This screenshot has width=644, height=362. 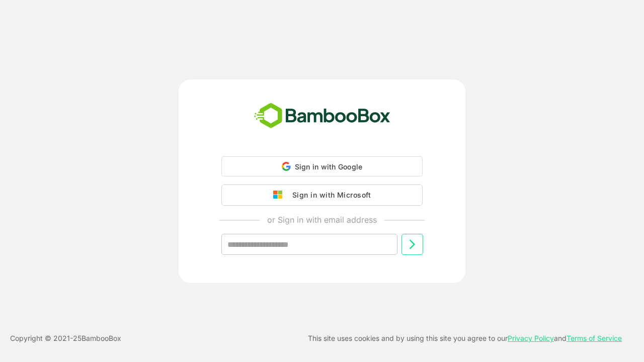 I want to click on p: This site uses cookies and by using this site you agree to our and, so click(x=465, y=338).